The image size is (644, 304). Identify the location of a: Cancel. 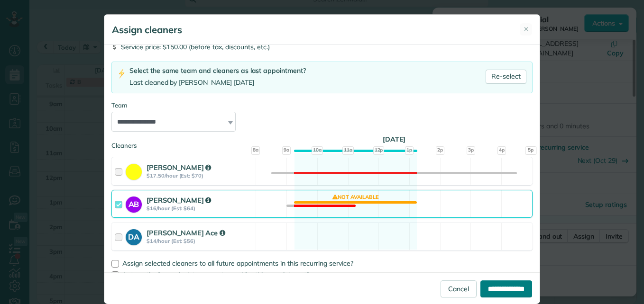
(459, 289).